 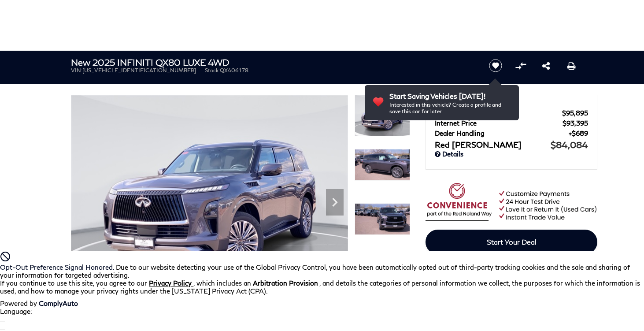 What do you see at coordinates (77, 70) in the screenshot?
I see `span: VIN:` at bounding box center [77, 70].